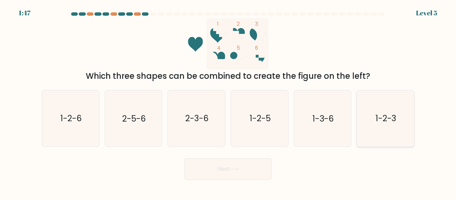 This screenshot has height=200, width=456. Describe the element at coordinates (218, 24) in the screenshot. I see `tspan: 1` at that location.